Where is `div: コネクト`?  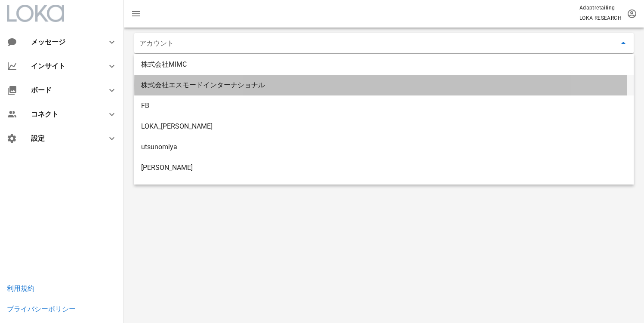 div: コネクト is located at coordinates (64, 114).